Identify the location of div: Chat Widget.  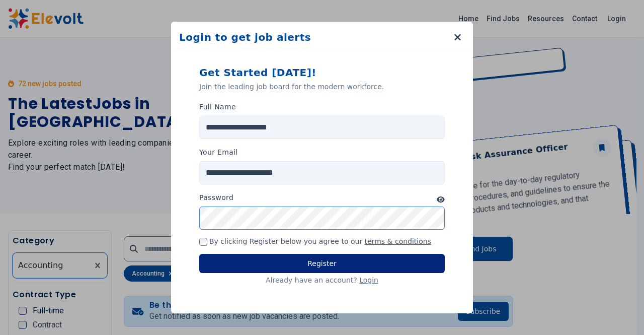
(619, 310).